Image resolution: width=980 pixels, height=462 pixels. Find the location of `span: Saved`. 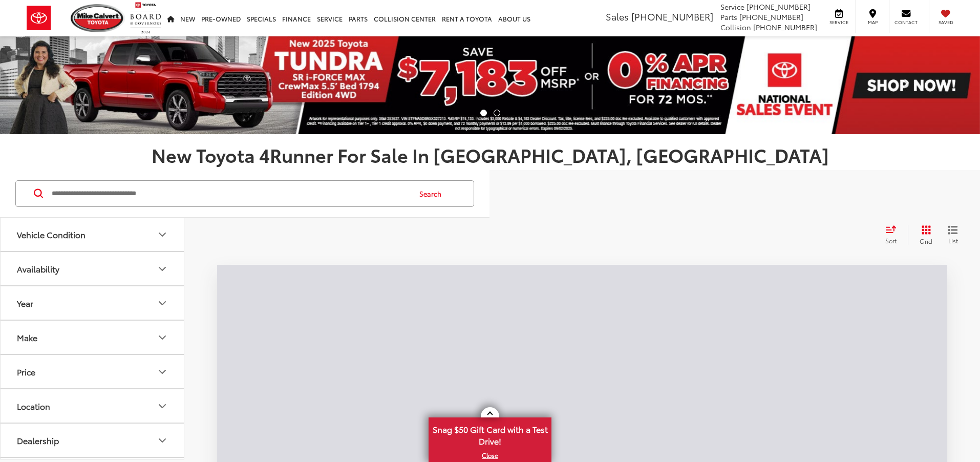

span: Saved is located at coordinates (945, 22).